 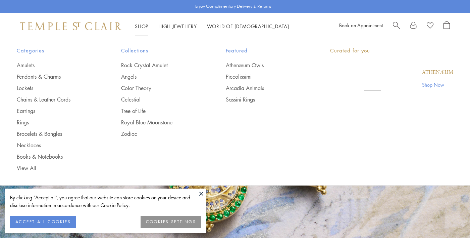 I want to click on span: Featured, so click(x=264, y=50).